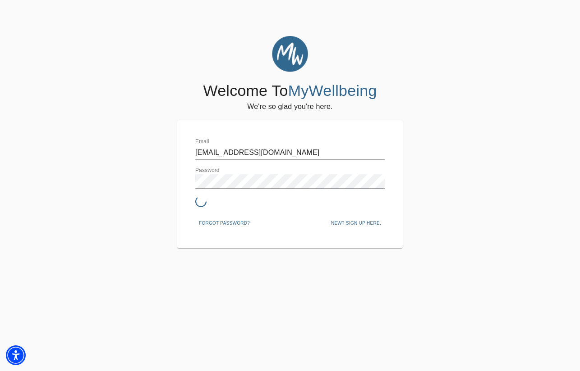 The height and width of the screenshot is (371, 580). I want to click on span: MyWellbeing, so click(332, 91).